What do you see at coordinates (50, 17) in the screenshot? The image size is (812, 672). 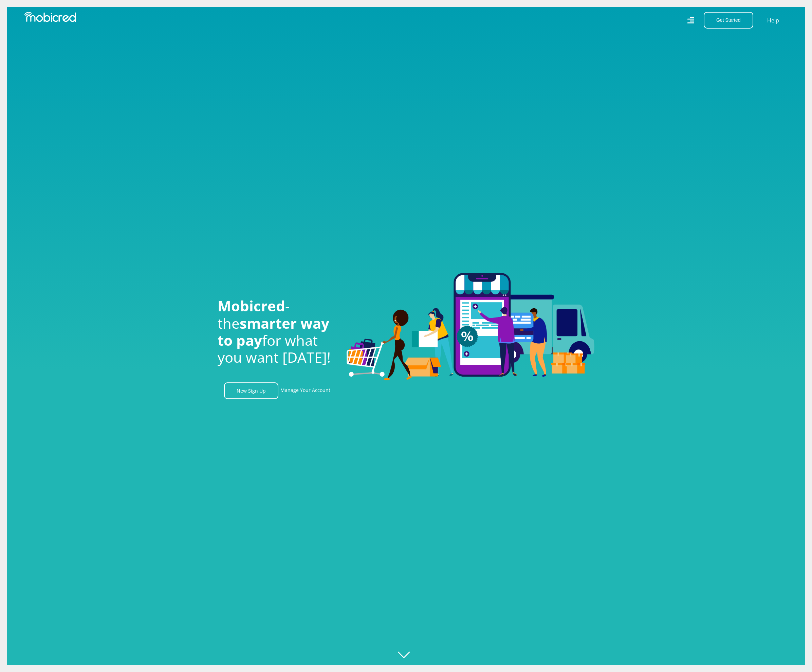 I see `img: Mobicred` at bounding box center [50, 17].